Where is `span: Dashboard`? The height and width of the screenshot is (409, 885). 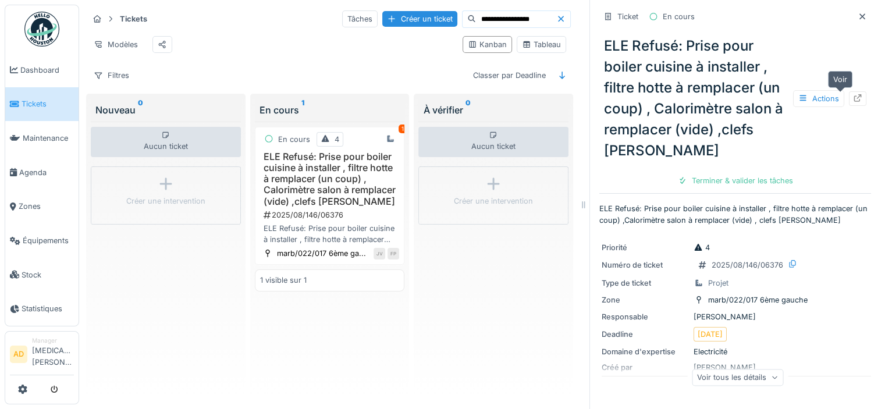 span: Dashboard is located at coordinates (47, 70).